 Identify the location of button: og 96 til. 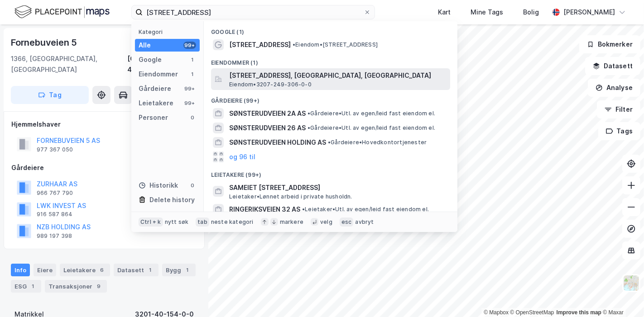
(242, 157).